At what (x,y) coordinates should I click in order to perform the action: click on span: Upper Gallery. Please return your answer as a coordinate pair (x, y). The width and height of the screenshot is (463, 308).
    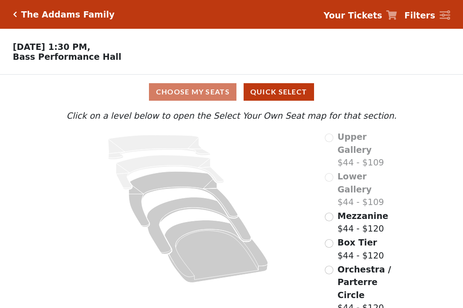
    Looking at the image, I should click on (355, 143).